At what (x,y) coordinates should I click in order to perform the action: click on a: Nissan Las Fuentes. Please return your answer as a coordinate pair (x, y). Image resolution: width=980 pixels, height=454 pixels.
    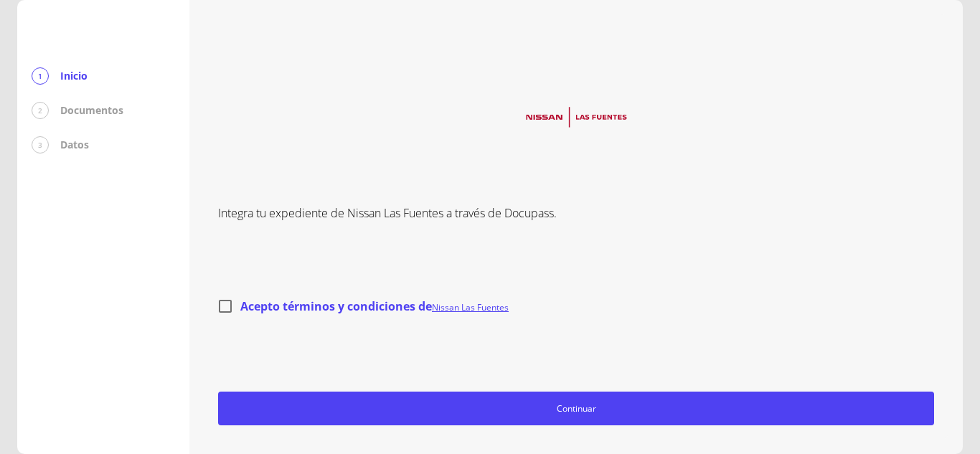
    Looking at the image, I should click on (470, 307).